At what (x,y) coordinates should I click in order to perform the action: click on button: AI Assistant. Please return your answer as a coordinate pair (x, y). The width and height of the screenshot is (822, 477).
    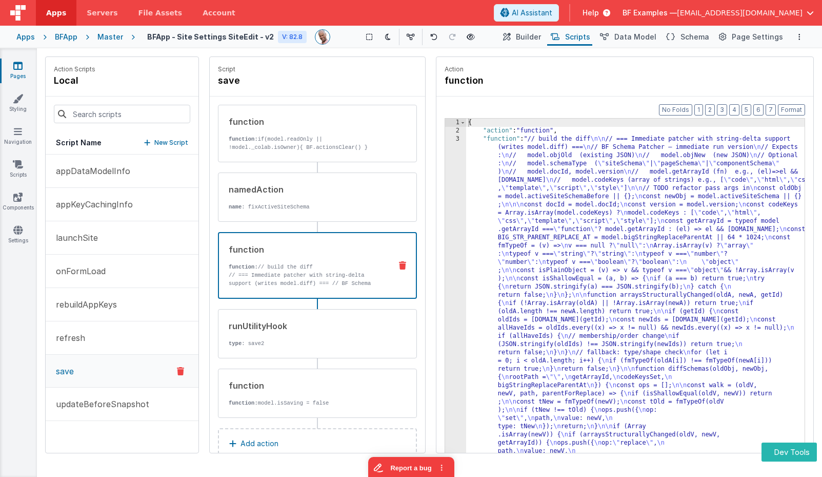
    Looking at the image, I should click on (526, 13).